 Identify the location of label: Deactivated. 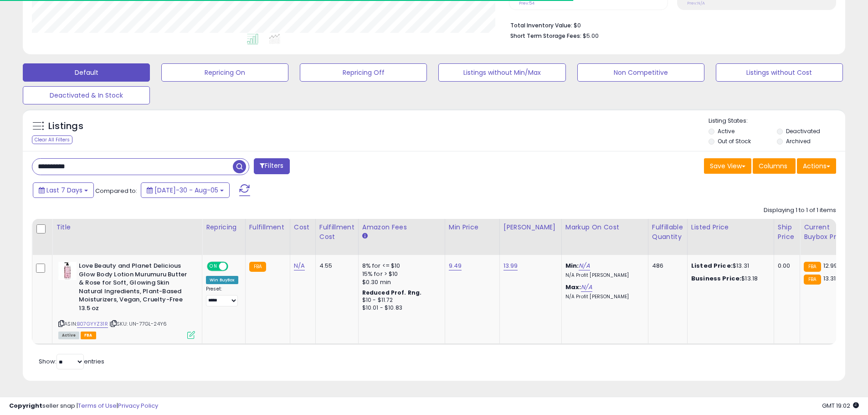
(802, 131).